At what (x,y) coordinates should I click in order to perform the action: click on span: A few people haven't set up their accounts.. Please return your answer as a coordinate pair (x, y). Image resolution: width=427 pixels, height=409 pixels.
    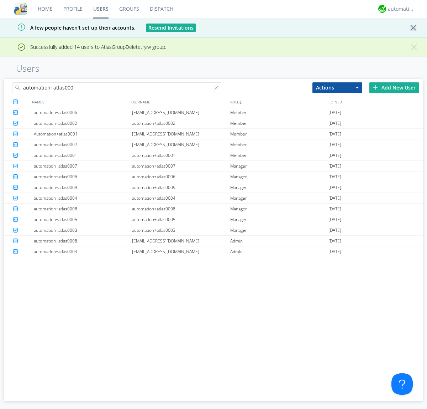
    Looking at the image, I should click on (71, 27).